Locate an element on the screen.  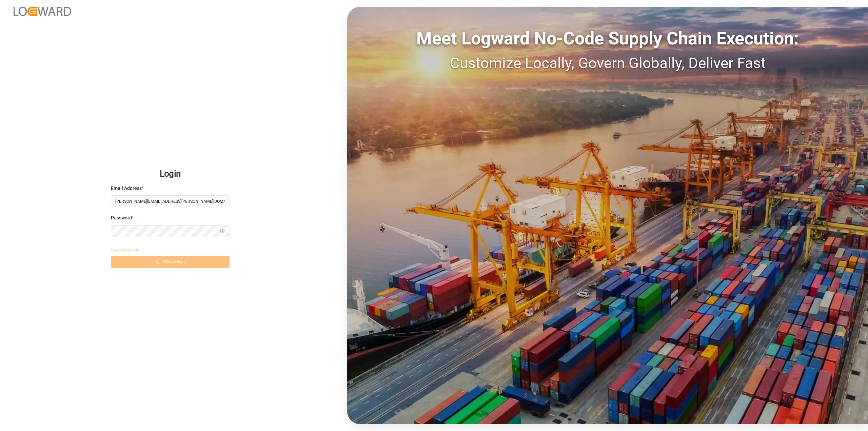
img: Logward_new_orange.png is located at coordinates (43, 11).